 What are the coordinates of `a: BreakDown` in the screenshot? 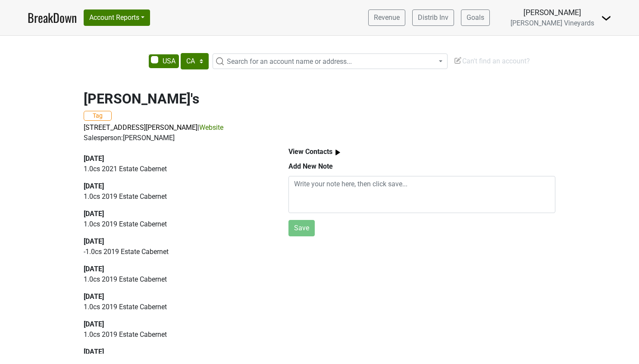 It's located at (52, 17).